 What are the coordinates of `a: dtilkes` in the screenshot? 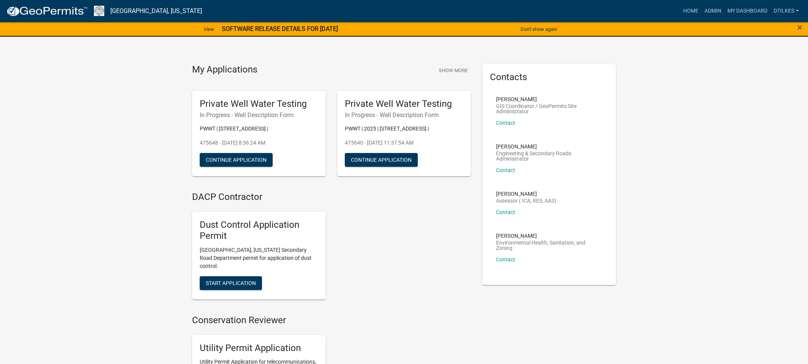 It's located at (786, 11).